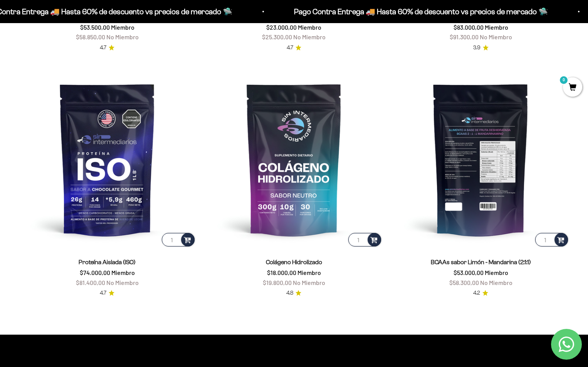 This screenshot has height=367, width=588. Describe the element at coordinates (480, 159) in the screenshot. I see `img: BCAAs sabor Limón - Mandarina (2:1:1)` at that location.